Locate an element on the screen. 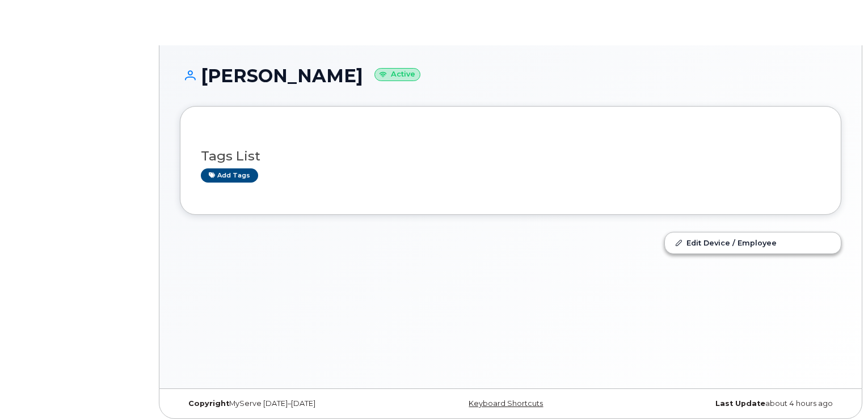 This screenshot has width=868, height=419. div: about 4 hours ago is located at coordinates (731, 404).